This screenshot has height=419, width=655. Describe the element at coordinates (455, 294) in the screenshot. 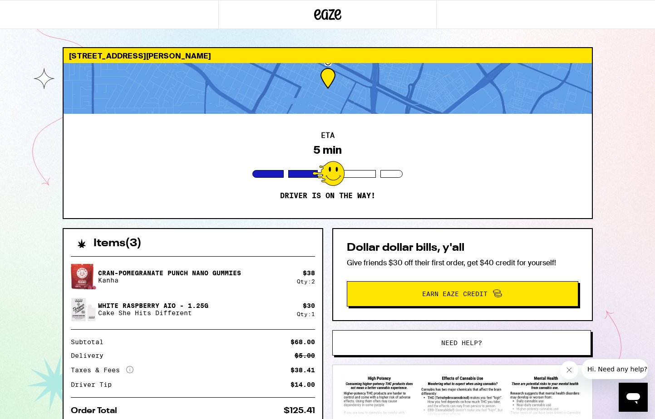

I see `span: Earn Eaze Credit` at that location.